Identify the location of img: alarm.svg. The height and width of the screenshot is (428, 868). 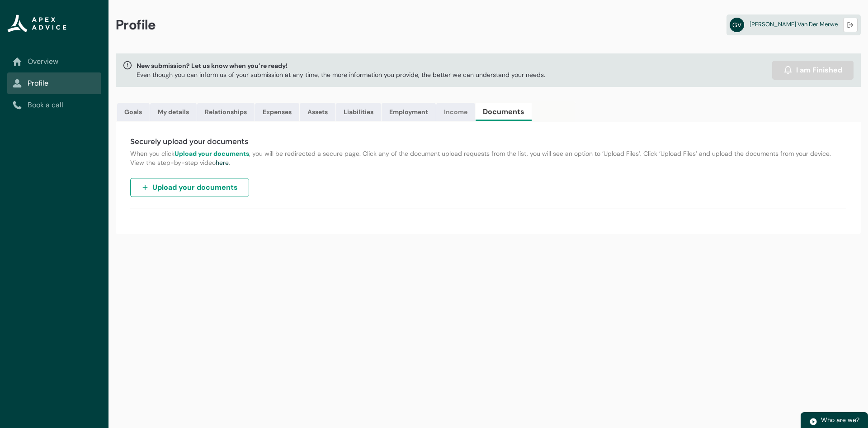
(788, 70).